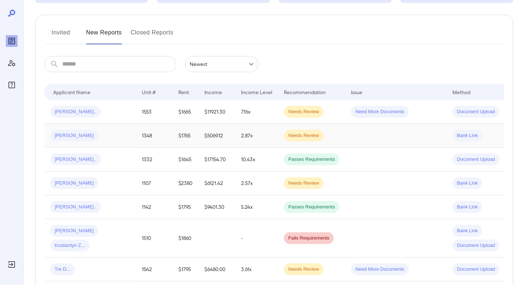 The width and height of the screenshot is (522, 285). I want to click on button: New Reports, so click(104, 36).